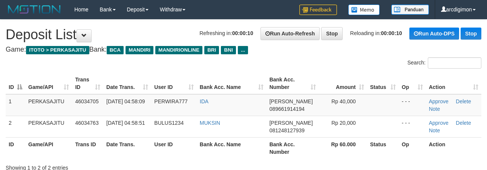 This screenshot has height=170, width=487. Describe the element at coordinates (87, 101) in the screenshot. I see `span: 46034705` at that location.